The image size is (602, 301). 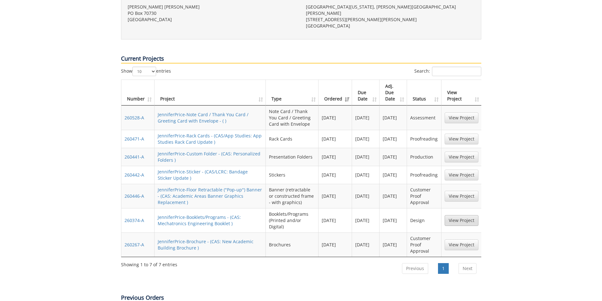 I want to click on td: Presentation Folders, so click(x=292, y=157).